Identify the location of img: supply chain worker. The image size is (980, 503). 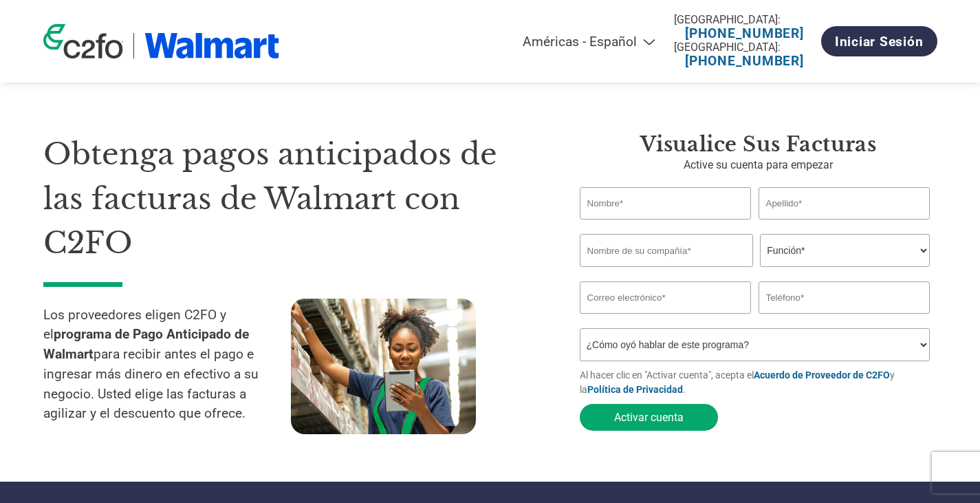
(383, 366).